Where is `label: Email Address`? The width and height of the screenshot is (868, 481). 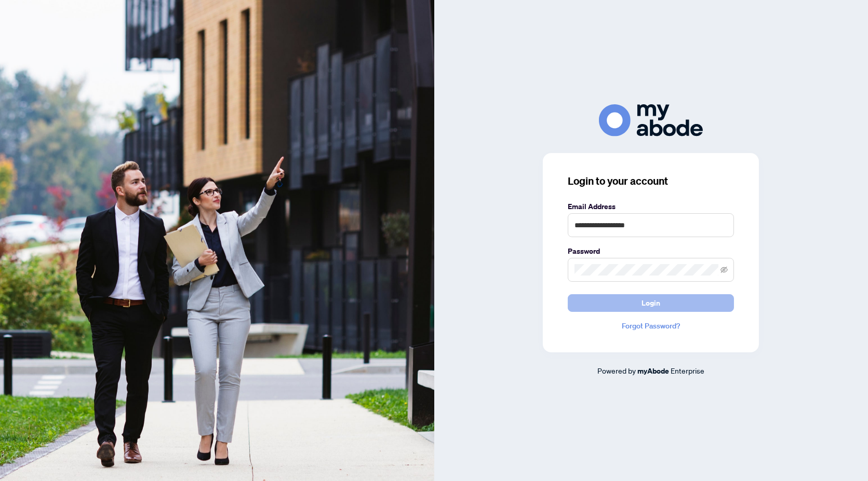 label: Email Address is located at coordinates (650, 207).